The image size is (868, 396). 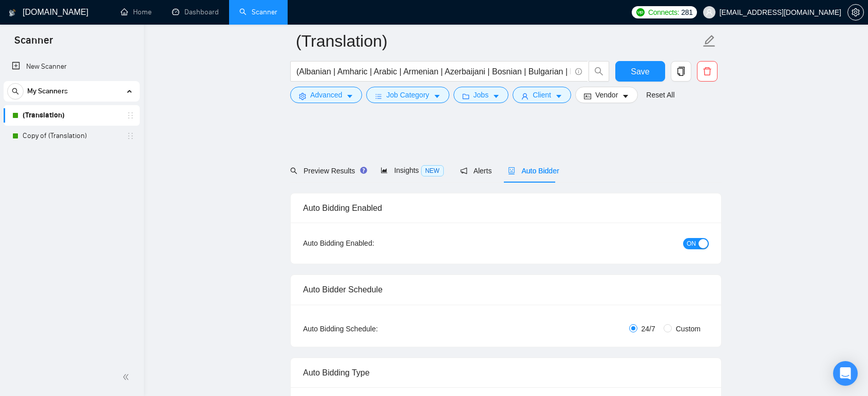 I want to click on span: idcard, so click(x=588, y=96).